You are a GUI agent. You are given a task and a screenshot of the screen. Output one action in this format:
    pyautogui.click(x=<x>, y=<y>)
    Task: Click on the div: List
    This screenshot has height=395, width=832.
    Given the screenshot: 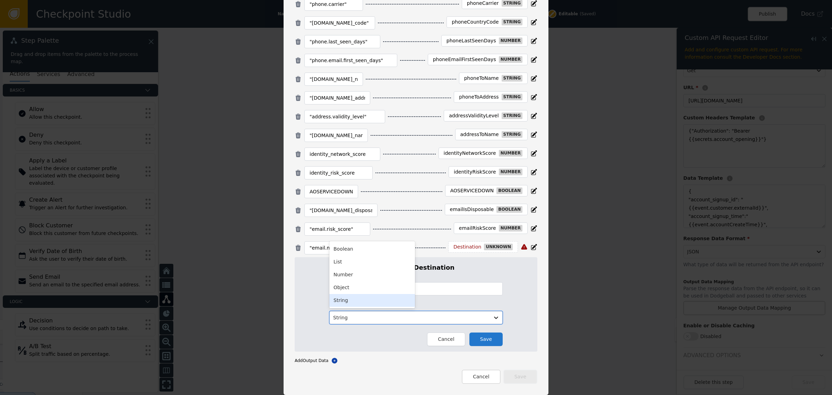 What is the action you would take?
    pyautogui.click(x=372, y=261)
    